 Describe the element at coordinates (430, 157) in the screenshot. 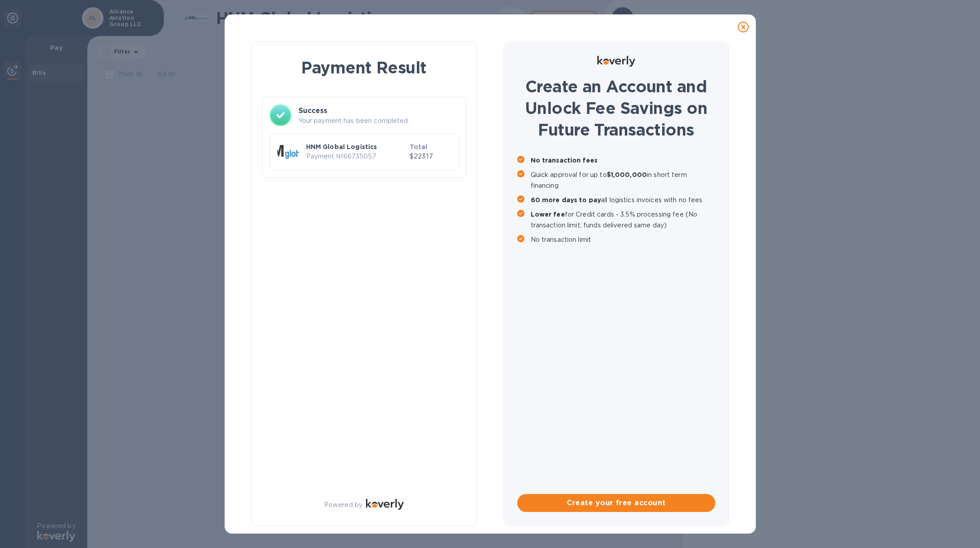

I see `p: $223.17` at that location.